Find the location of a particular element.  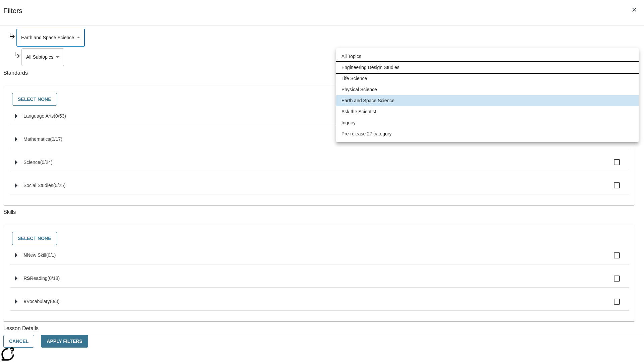

li: Life Science is located at coordinates (487, 79).